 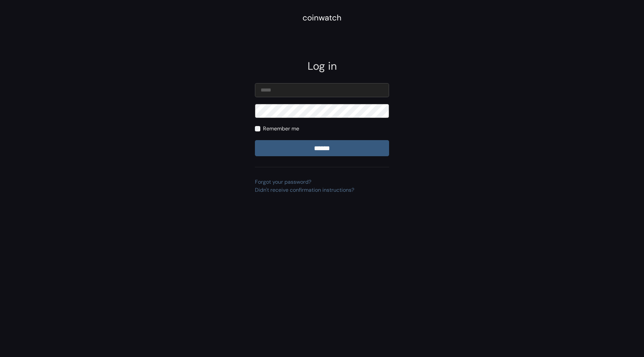 I want to click on a: coinwatch, so click(x=322, y=19).